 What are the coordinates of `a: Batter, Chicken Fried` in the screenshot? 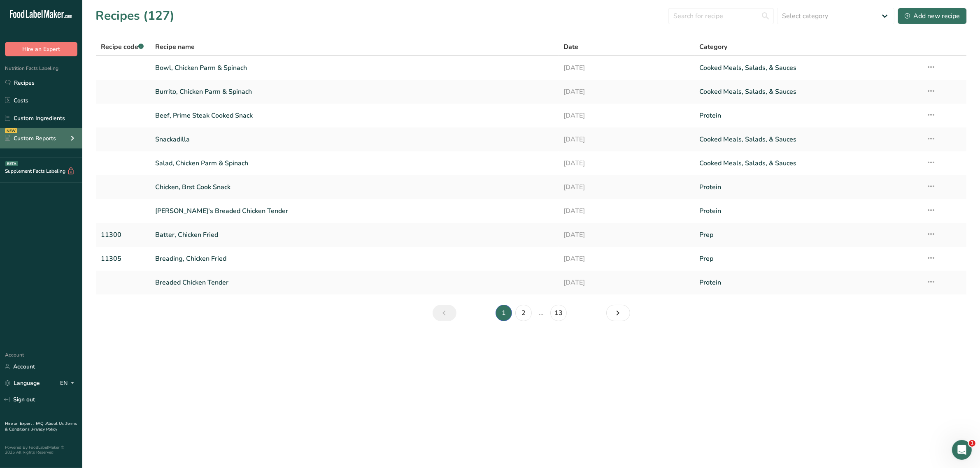 It's located at (354, 235).